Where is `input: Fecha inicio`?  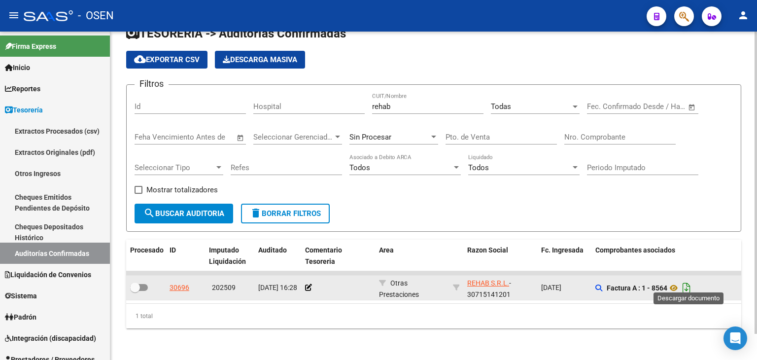
input: Fecha inicio is located at coordinates (606, 106).